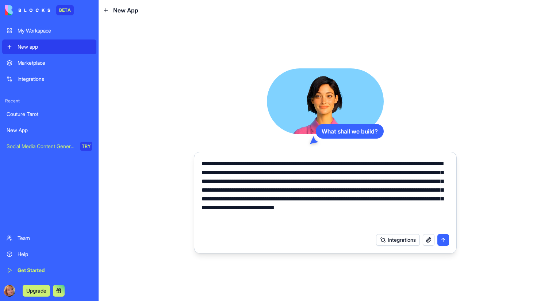  I want to click on img: logo, so click(28, 10).